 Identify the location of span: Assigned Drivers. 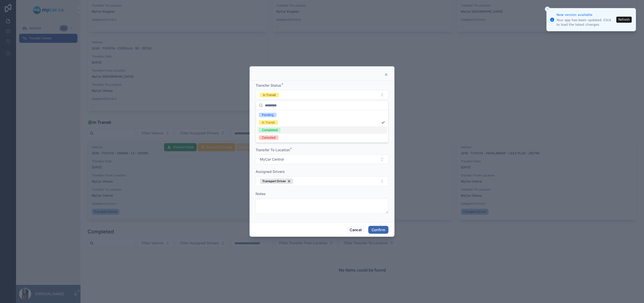
(270, 172).